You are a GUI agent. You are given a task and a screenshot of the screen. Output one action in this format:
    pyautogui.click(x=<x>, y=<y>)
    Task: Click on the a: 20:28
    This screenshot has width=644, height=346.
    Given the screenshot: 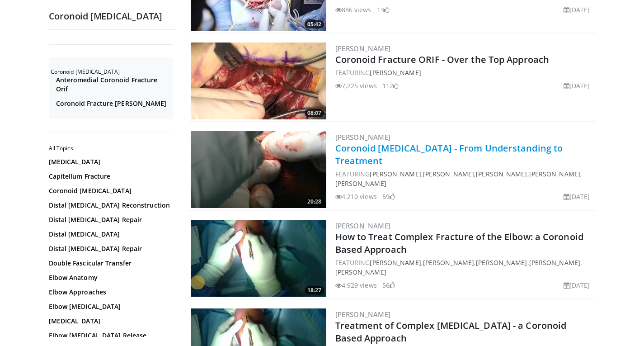 What is the action you would take?
    pyautogui.click(x=259, y=170)
    